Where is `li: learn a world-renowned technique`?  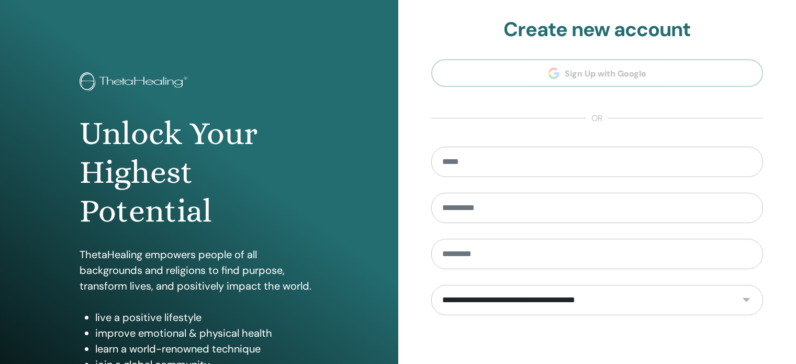 li: learn a world-renowned technique is located at coordinates (207, 348).